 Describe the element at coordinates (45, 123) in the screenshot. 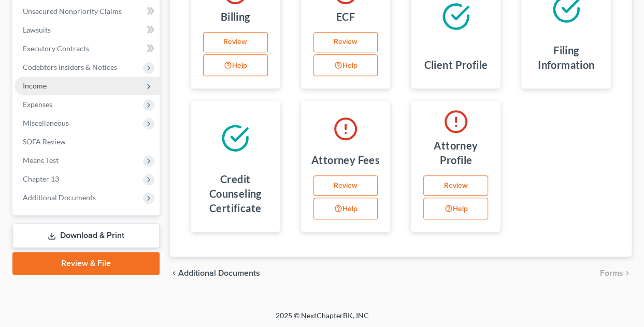

I see `span: Miscellaneous` at that location.